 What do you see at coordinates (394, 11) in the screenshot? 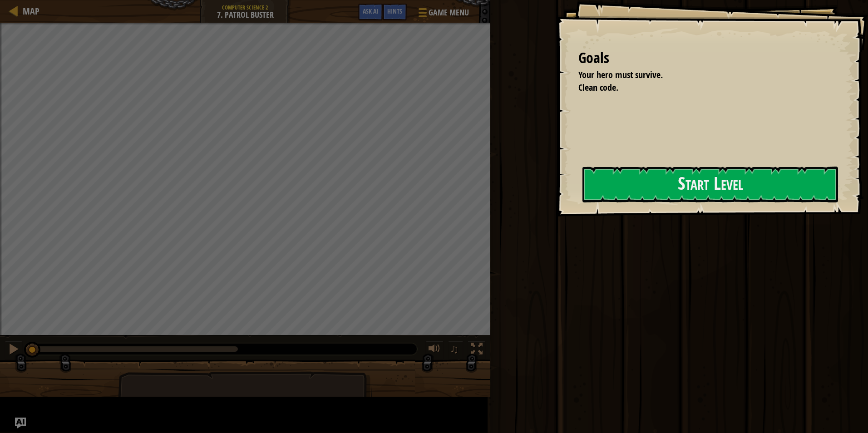
I see `span: Hints` at bounding box center [394, 11].